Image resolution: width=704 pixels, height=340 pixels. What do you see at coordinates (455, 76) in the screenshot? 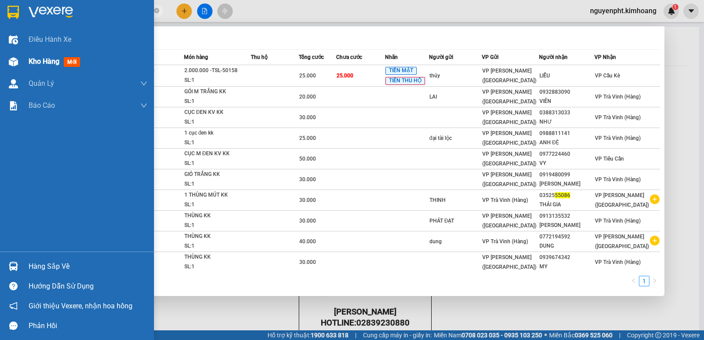
I see `div: thủy` at bounding box center [455, 76].